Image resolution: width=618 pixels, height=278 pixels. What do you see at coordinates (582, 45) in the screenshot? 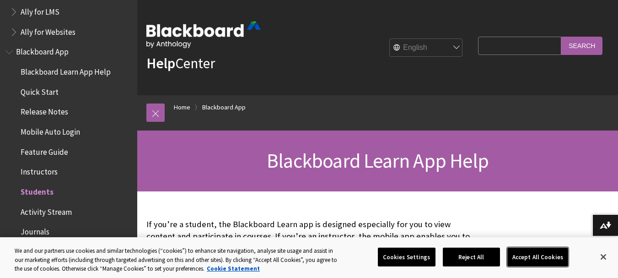
I see `input: Search` at bounding box center [582, 45].